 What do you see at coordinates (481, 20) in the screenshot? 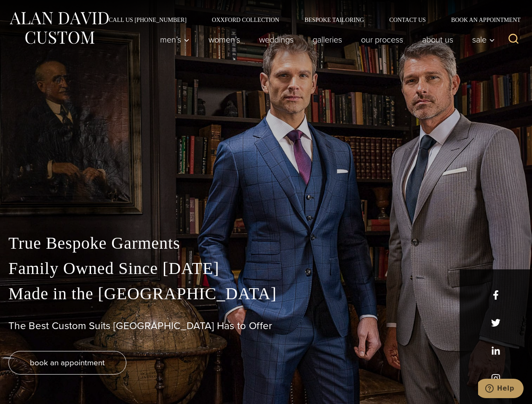
I see `a: Book an Appointment` at bounding box center [481, 20].